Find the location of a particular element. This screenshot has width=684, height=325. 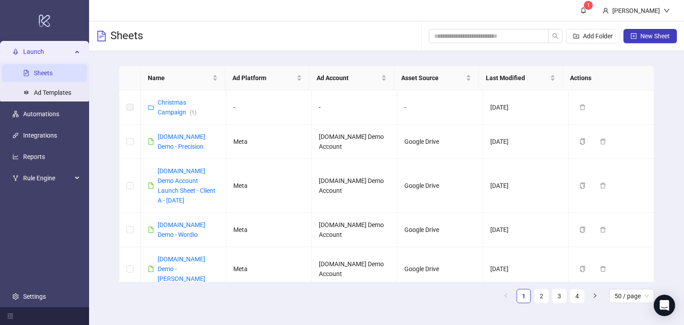

button: Add Folder is located at coordinates (593, 36).